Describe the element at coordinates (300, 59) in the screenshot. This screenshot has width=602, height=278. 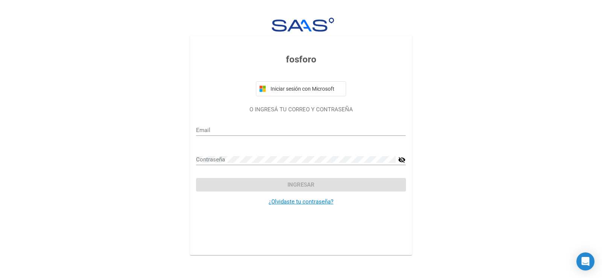
I see `h3: fosforo` at that location.